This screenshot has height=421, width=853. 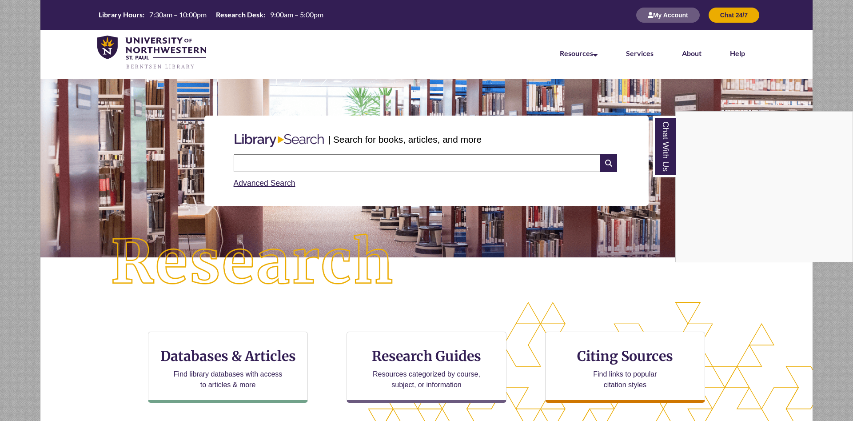 I want to click on div: Chat With Us, so click(x=764, y=187).